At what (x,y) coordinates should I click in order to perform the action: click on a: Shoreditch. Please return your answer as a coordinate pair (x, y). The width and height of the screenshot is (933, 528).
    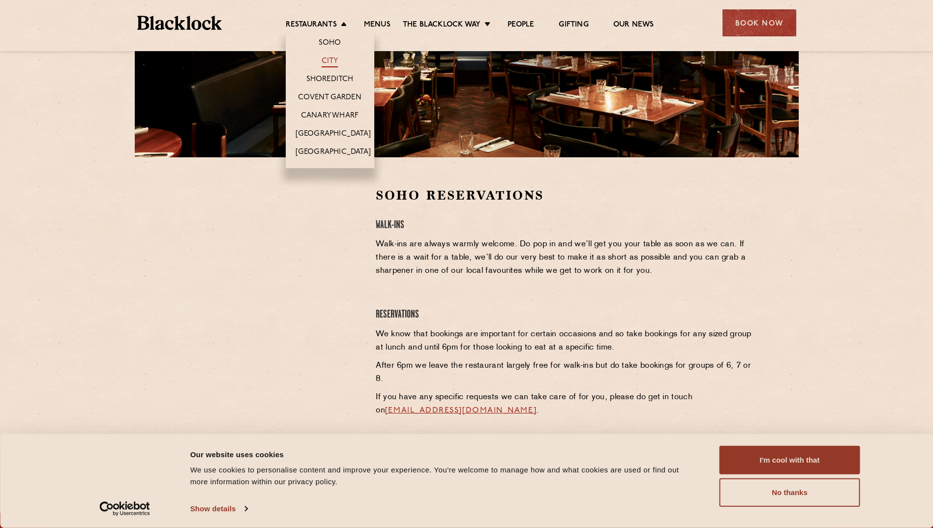
    Looking at the image, I should click on (330, 80).